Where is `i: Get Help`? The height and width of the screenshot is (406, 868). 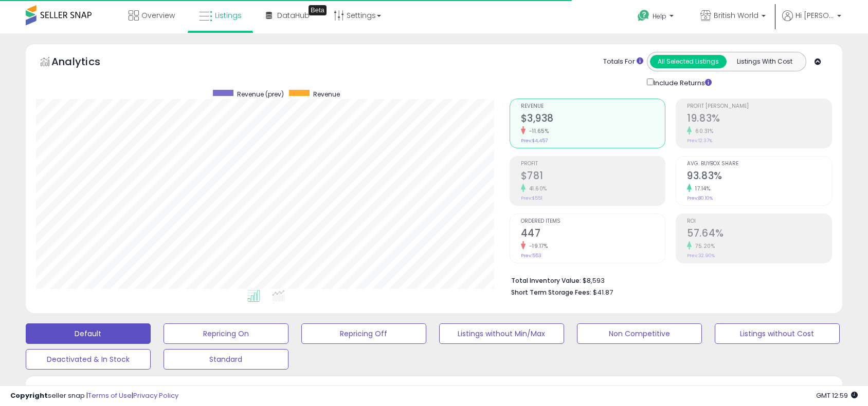 i: Get Help is located at coordinates (643, 15).